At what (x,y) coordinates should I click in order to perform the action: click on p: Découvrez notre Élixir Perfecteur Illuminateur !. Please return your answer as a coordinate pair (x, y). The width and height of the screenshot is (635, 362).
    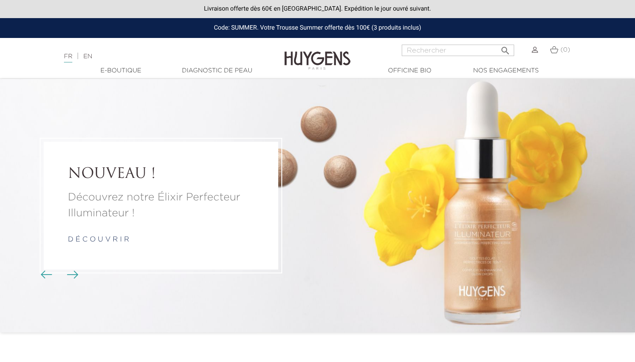
    Looking at the image, I should click on (161, 205).